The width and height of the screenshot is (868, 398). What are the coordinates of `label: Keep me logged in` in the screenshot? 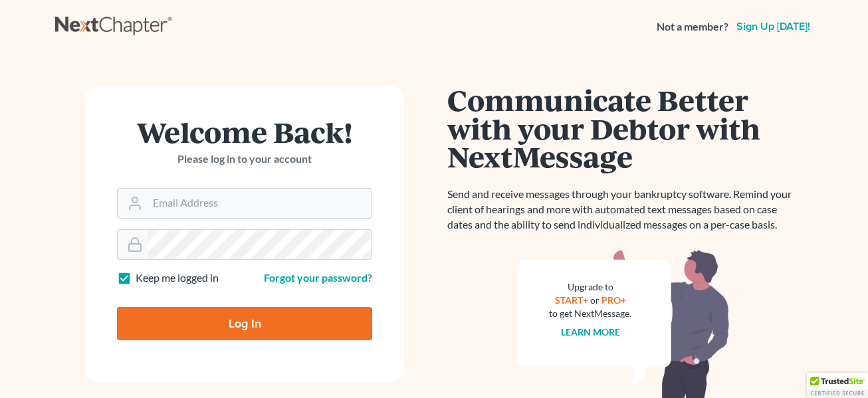 It's located at (177, 278).